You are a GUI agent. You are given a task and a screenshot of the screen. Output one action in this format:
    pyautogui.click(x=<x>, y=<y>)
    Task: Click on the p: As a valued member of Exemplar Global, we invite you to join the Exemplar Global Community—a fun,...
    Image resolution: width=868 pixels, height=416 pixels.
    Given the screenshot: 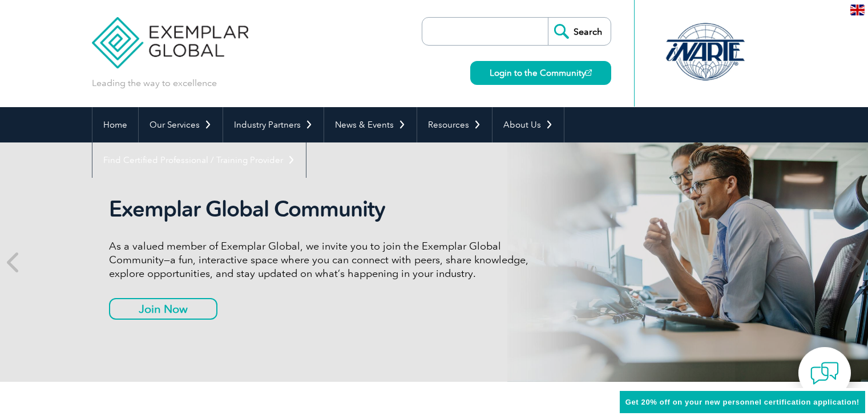 What is the action you would take?
    pyautogui.click(x=323, y=260)
    